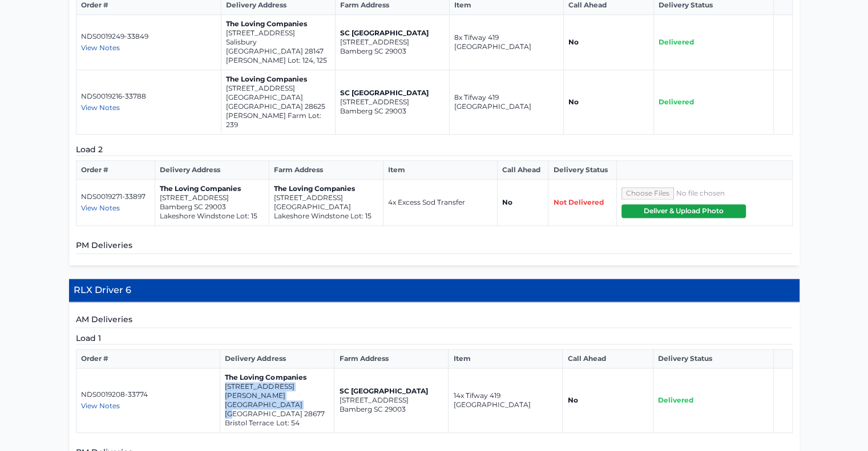  Describe the element at coordinates (149, 395) in the screenshot. I see `p: NDS0019208-33774` at that location.